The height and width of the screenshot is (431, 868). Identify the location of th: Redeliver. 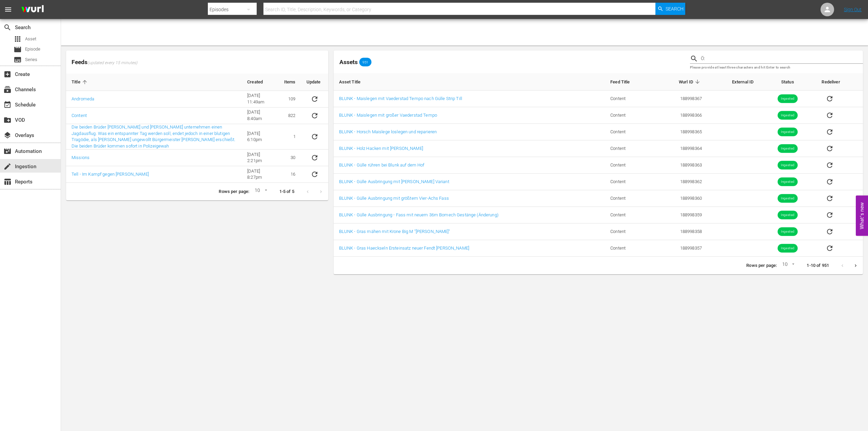
(840, 81).